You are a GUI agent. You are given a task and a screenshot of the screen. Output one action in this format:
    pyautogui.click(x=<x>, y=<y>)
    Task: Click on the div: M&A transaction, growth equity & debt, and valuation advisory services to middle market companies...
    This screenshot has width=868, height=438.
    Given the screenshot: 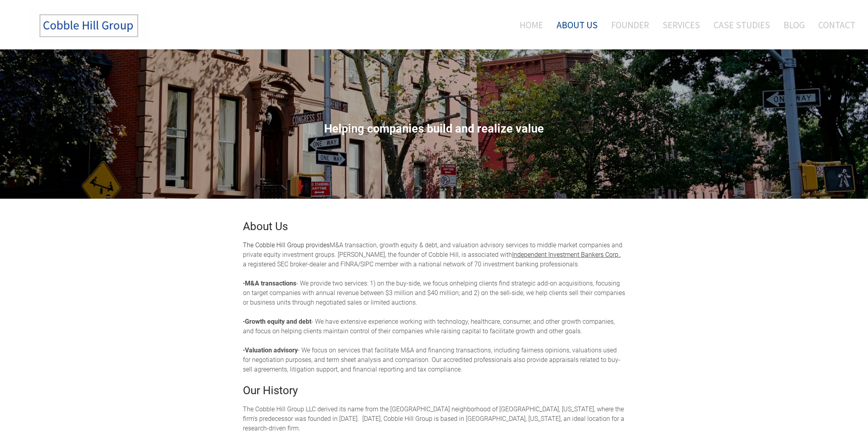 What is the action you would take?
    pyautogui.click(x=434, y=308)
    